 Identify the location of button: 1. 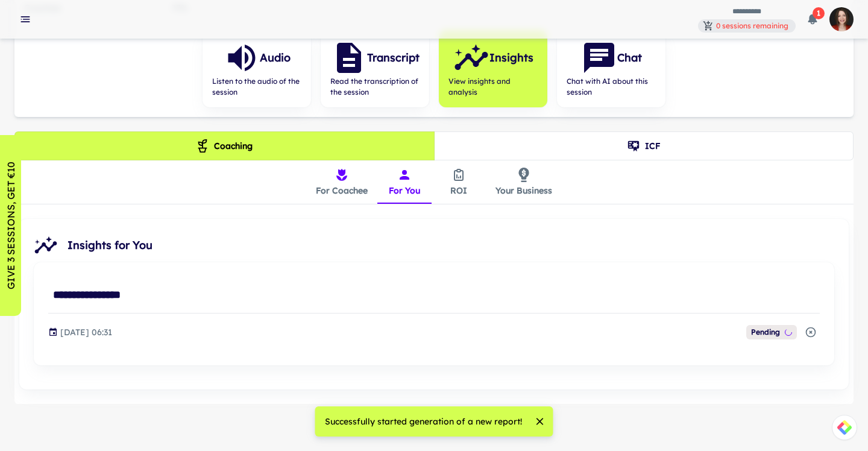
(812, 19).